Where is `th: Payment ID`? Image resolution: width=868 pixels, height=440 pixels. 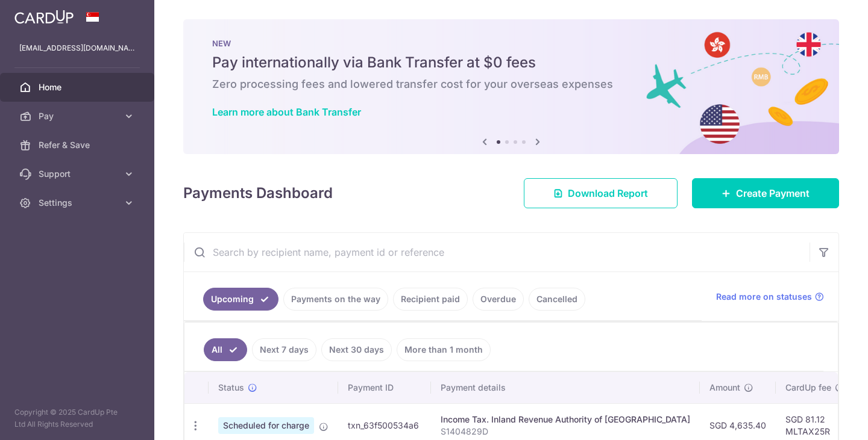
th: Payment ID is located at coordinates (385, 388).